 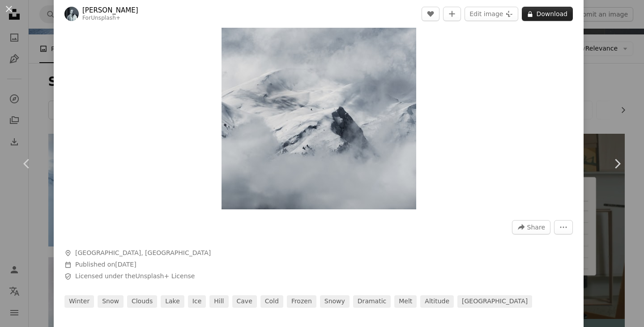 I want to click on a: winter, so click(x=79, y=302).